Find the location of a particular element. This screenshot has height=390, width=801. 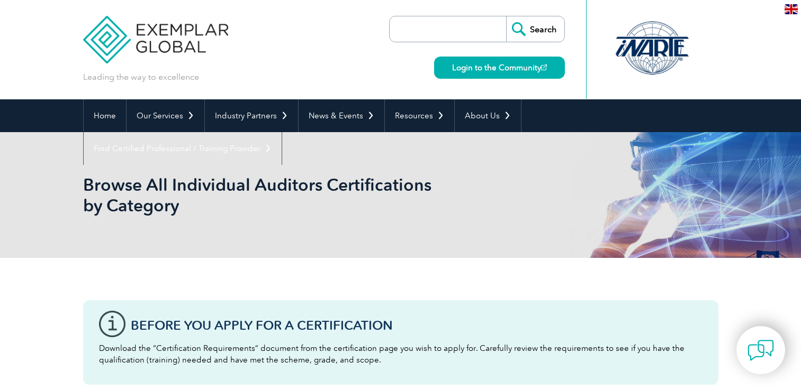

img: open_square.png is located at coordinates (543, 67).